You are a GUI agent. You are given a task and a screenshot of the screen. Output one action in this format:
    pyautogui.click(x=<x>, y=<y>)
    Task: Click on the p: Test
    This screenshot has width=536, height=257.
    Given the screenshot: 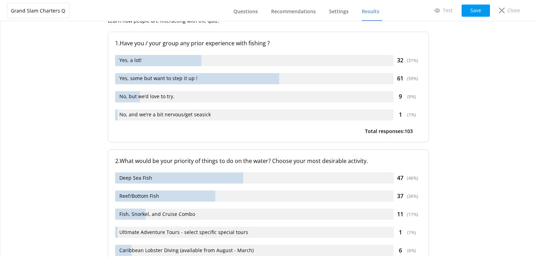 What is the action you would take?
    pyautogui.click(x=447, y=10)
    